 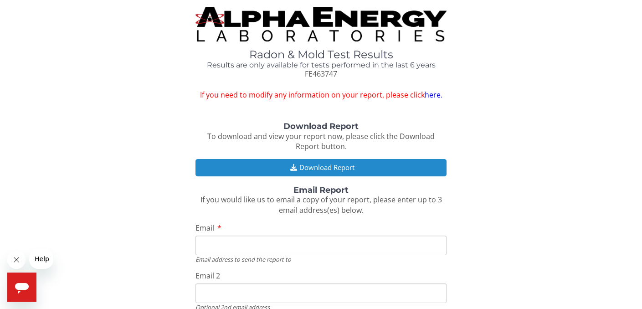 I want to click on span: Help, so click(x=13, y=10).